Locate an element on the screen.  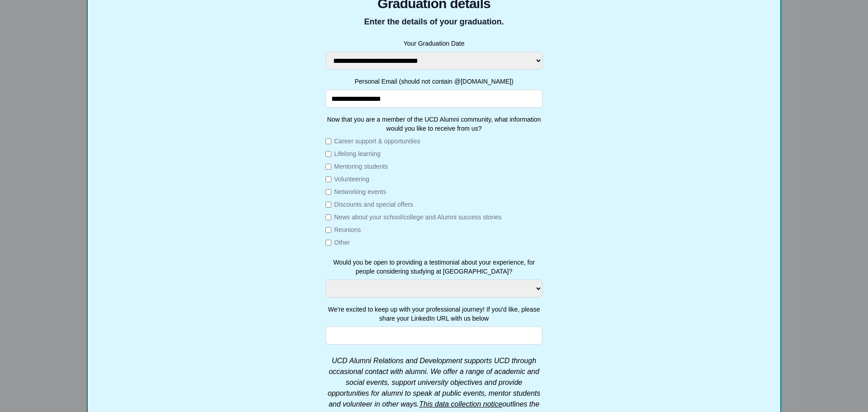
p: Enter the details of your graduation. is located at coordinates (434, 22).